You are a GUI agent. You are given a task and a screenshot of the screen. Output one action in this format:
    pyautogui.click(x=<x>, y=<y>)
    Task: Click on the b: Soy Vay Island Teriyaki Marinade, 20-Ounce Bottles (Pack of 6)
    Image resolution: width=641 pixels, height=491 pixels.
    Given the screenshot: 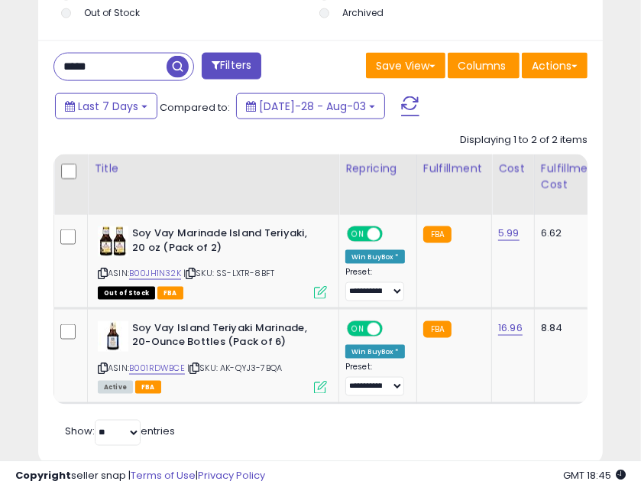 What is the action you would take?
    pyautogui.click(x=225, y=337)
    